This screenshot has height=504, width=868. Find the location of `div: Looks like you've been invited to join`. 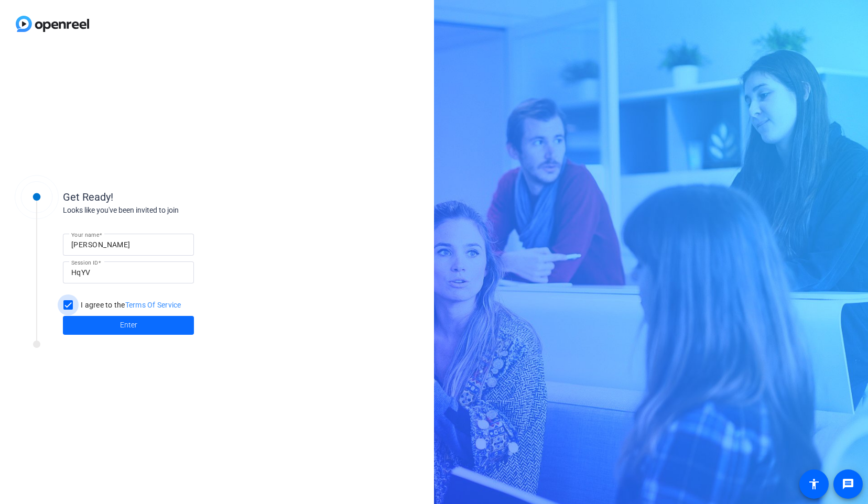

div: Looks like you've been invited to join is located at coordinates (167, 210).